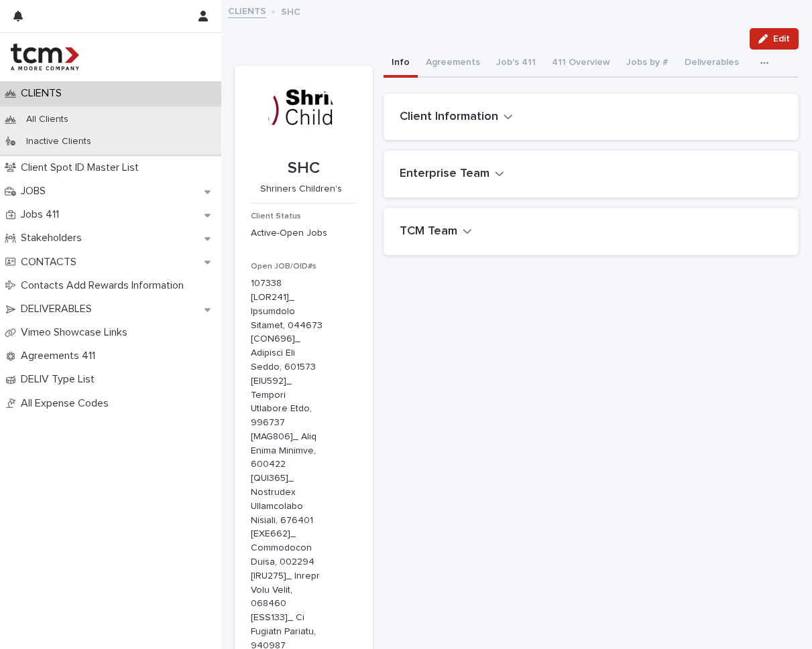  Describe the element at coordinates (773, 39) in the screenshot. I see `button: Edit` at that location.